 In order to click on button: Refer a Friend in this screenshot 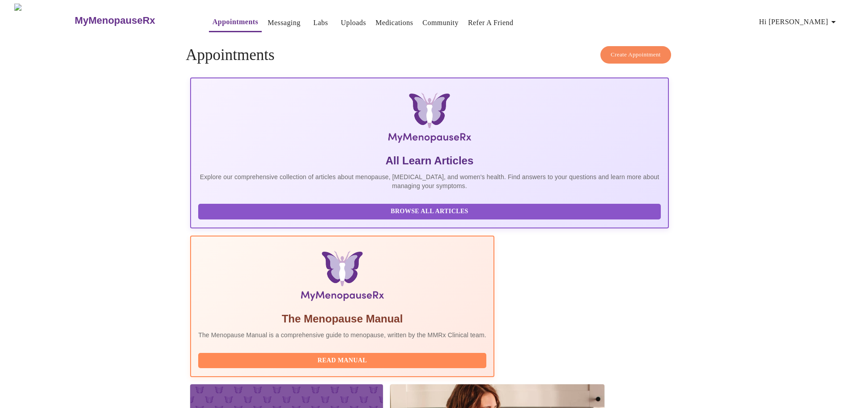, I will do `click(491, 23)`.